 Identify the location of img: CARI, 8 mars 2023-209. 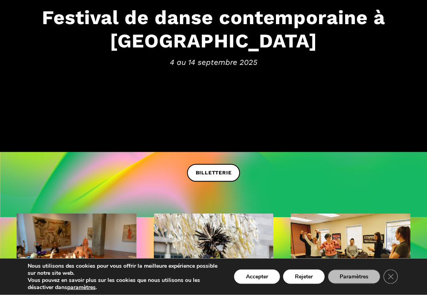
(350, 254).